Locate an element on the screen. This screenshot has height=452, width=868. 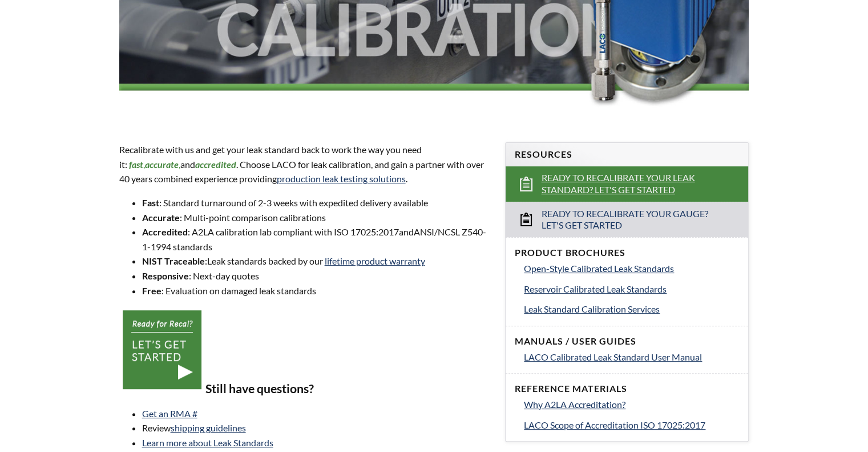
a: Reservoir Calibrated Leak Standards is located at coordinates (631, 289).